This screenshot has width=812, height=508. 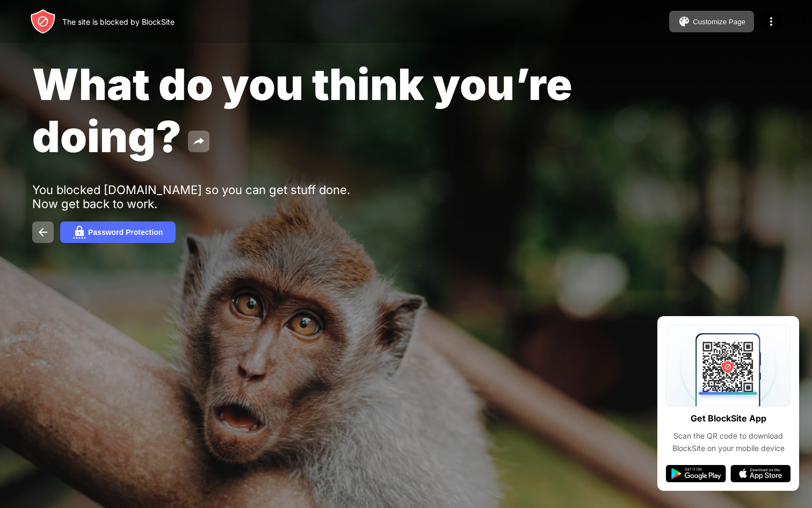 I want to click on button: Customize Page, so click(x=712, y=22).